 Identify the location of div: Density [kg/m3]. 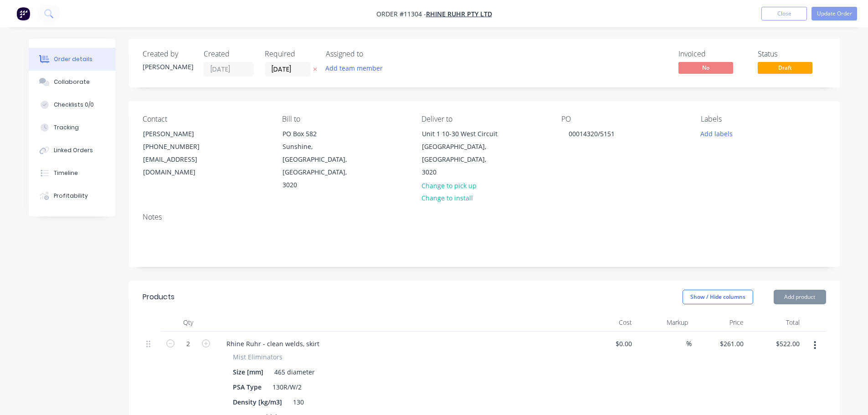
(258, 401).